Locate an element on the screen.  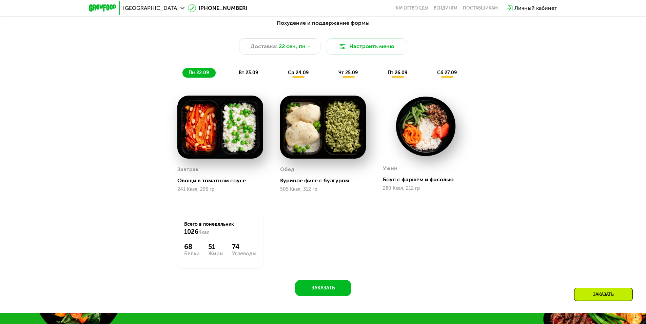
div: Заказать is located at coordinates (604, 295).